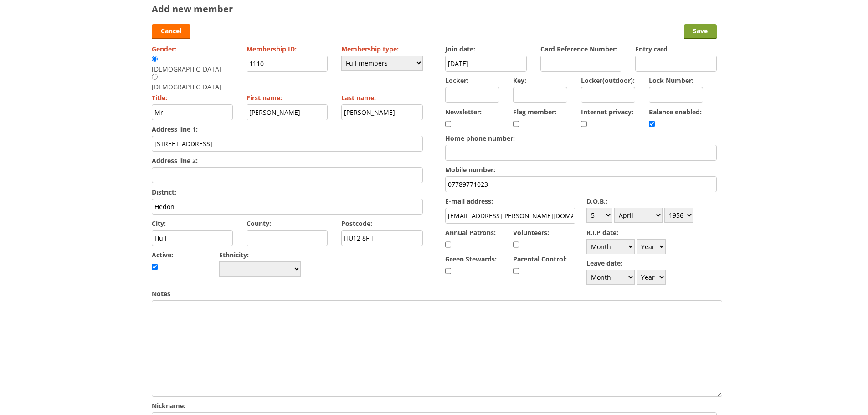  What do you see at coordinates (476, 259) in the screenshot?
I see `label: Green Stewards:` at bounding box center [476, 259].